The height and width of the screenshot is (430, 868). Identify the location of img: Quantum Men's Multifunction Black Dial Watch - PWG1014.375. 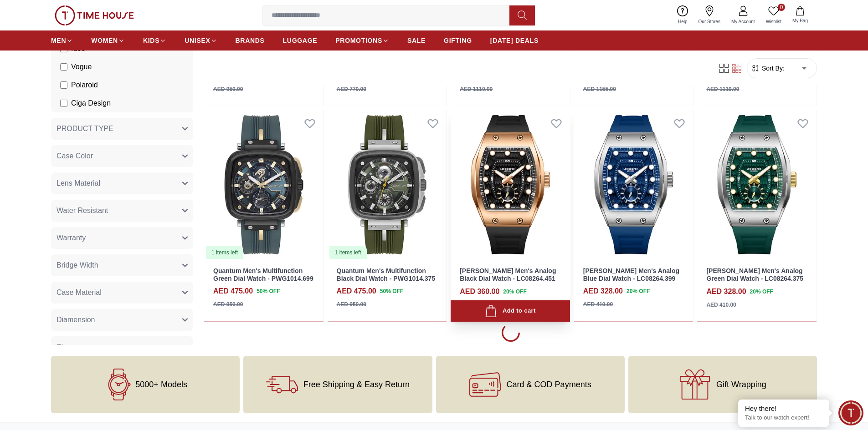
(387, 185).